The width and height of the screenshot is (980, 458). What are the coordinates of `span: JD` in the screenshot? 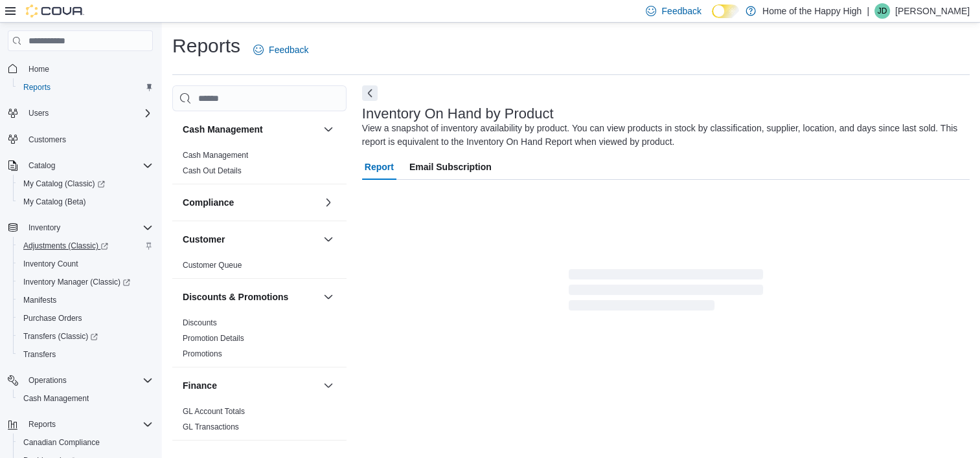 It's located at (882, 11).